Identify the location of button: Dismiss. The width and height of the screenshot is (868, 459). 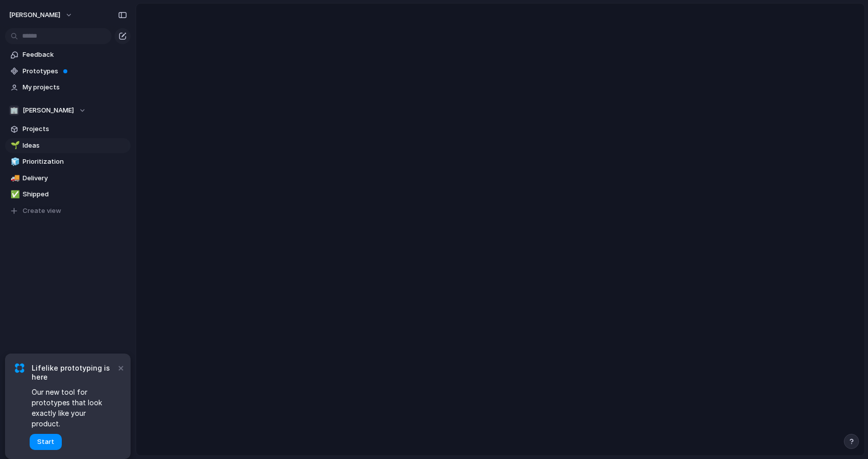
(120, 368).